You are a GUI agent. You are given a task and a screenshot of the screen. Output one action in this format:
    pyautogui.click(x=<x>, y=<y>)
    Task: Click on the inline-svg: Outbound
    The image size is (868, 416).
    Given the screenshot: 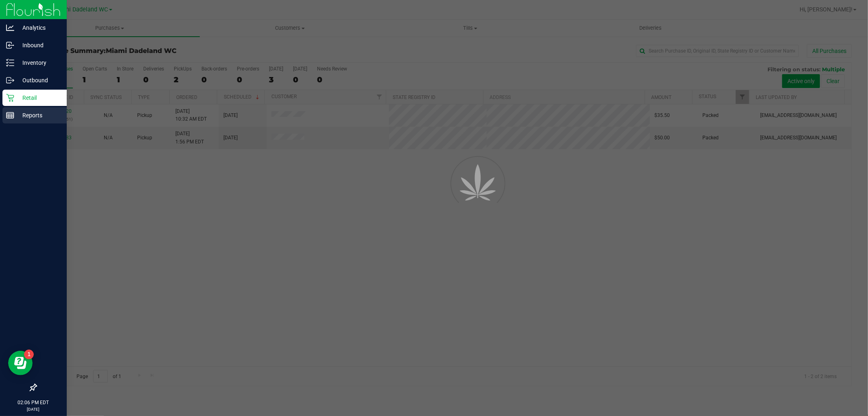 What is the action you would take?
    pyautogui.click(x=10, y=80)
    